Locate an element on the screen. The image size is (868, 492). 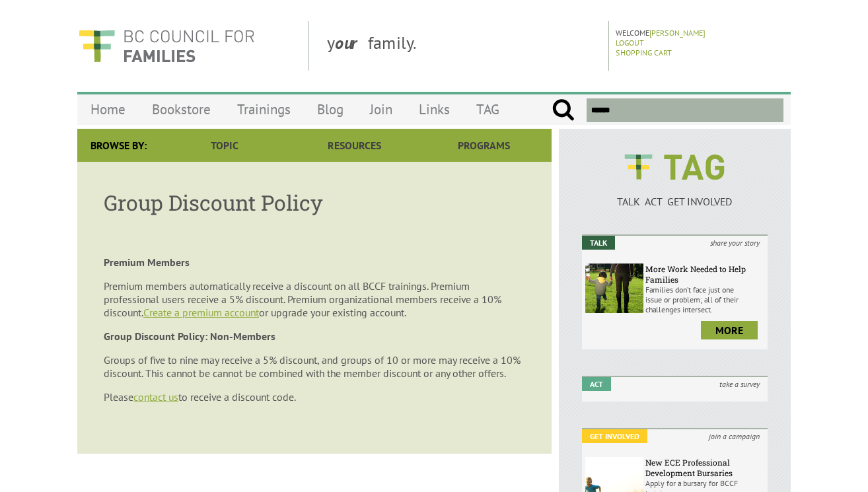
em: Act is located at coordinates (597, 384).